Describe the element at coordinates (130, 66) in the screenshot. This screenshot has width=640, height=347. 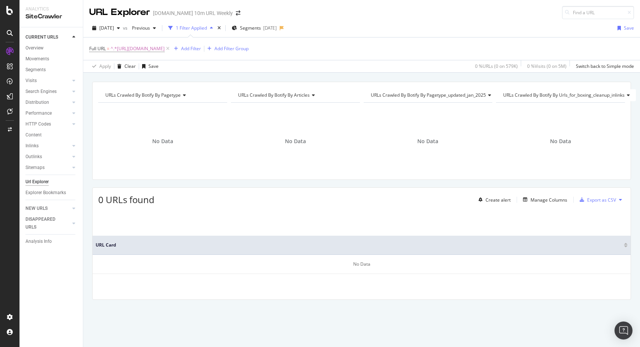
I see `div: Clear` at that location.